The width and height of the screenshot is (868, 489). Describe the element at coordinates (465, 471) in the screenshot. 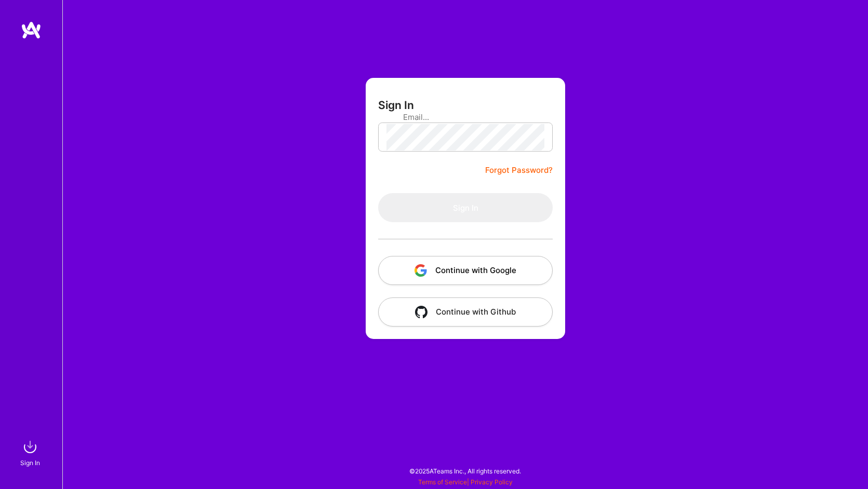

I see `div: © 2025 ATeams Inc., All rights reserved.` at that location.